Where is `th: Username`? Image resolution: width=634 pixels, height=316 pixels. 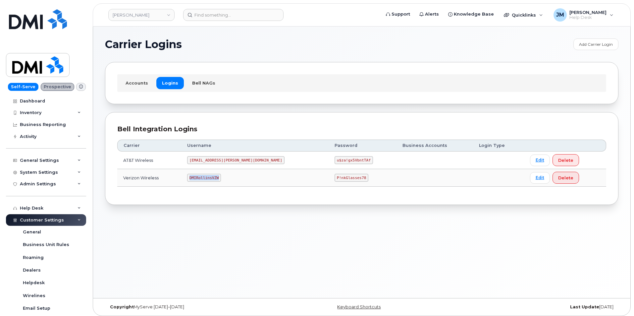
th: Username is located at coordinates (255, 146).